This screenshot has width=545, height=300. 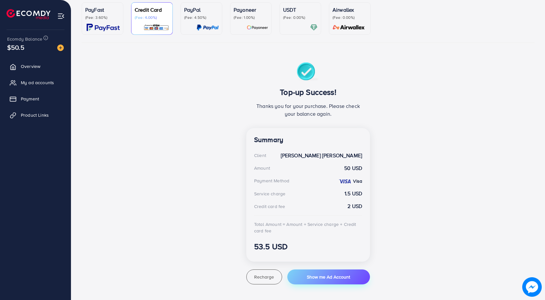 What do you see at coordinates (37, 83) in the screenshot?
I see `span: My ad accounts` at bounding box center [37, 83].